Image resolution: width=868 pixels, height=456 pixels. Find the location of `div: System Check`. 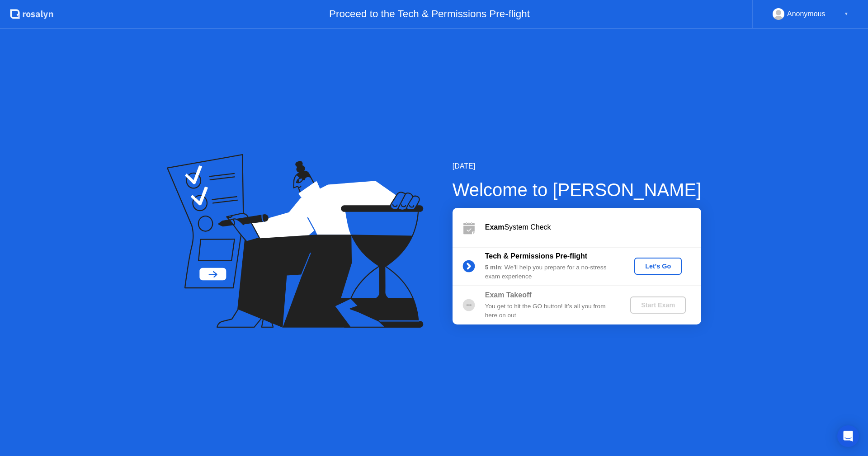

div: System Check is located at coordinates (593, 228).